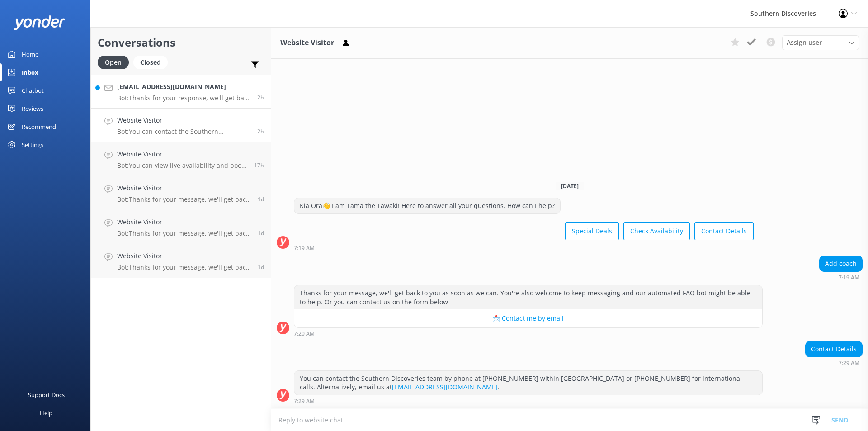 This screenshot has height=431, width=868. Describe the element at coordinates (261, 233) in the screenshot. I see `span: Sep 27 2025 08:54pm (UTC +13:00) Pacific/Auckland` at that location.